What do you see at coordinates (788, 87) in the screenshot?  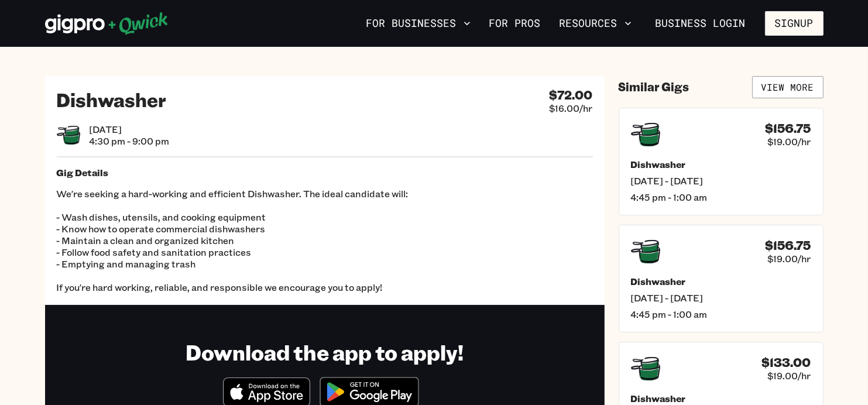 I see `a: View More` at bounding box center [788, 87].